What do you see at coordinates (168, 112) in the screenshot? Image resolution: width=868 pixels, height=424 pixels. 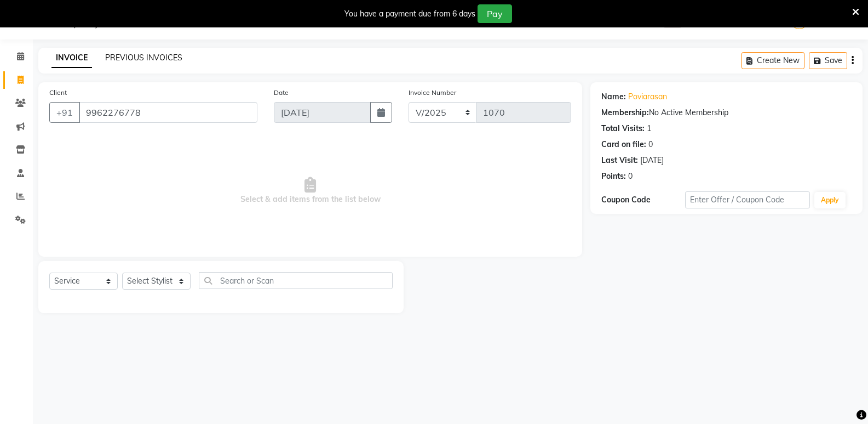 I see `input: Search by Name/Mobile/Email/Code` at bounding box center [168, 112].